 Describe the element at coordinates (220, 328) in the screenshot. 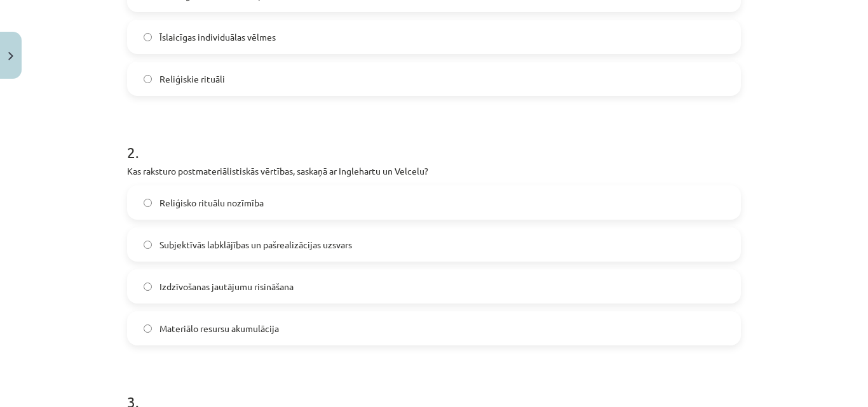

I see `span: Materiālo resursu akumulācija` at that location.